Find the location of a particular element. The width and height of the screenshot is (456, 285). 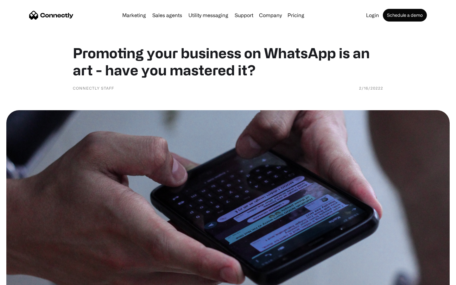

a: Utility messaging is located at coordinates (209, 15).